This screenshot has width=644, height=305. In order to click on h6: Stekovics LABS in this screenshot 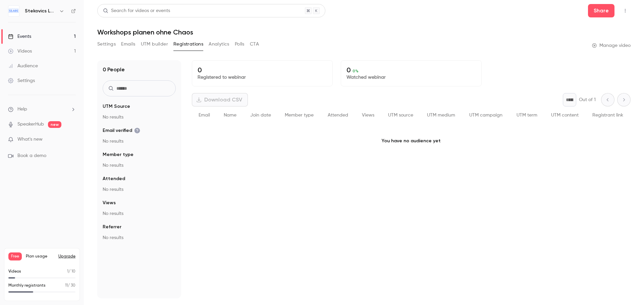, I will do `click(41, 11)`.